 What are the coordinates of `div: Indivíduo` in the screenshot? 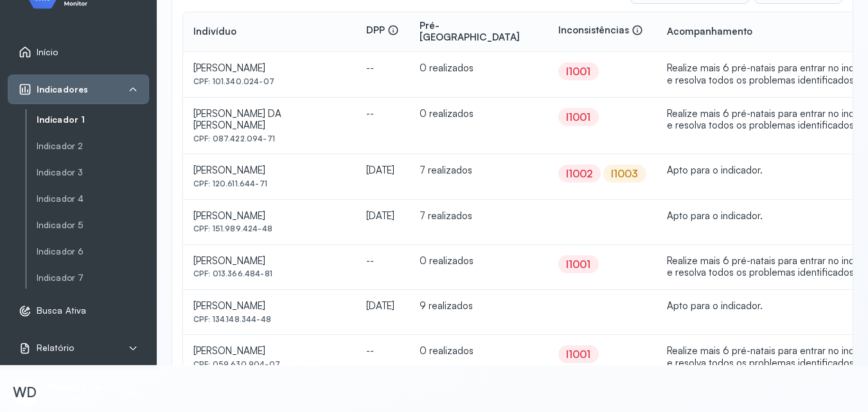 It's located at (215, 32).